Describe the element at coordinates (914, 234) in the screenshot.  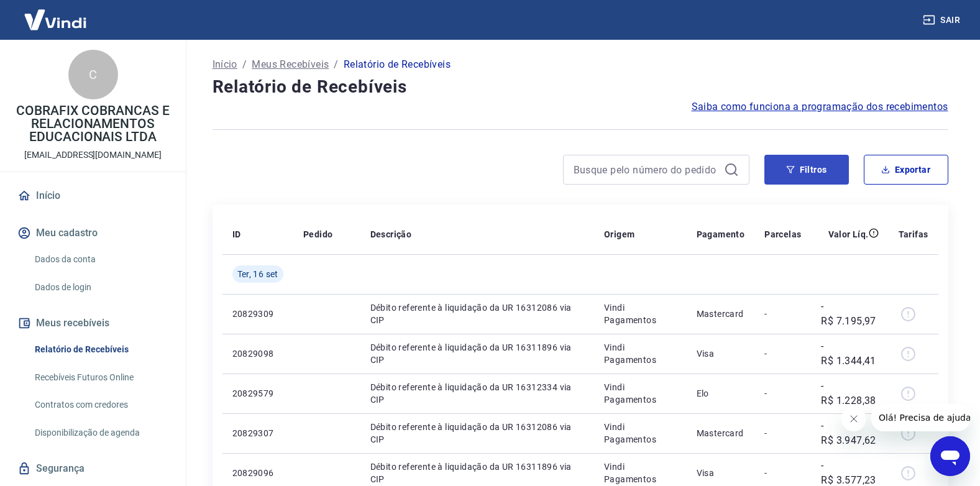
I see `p: Tarifas` at that location.